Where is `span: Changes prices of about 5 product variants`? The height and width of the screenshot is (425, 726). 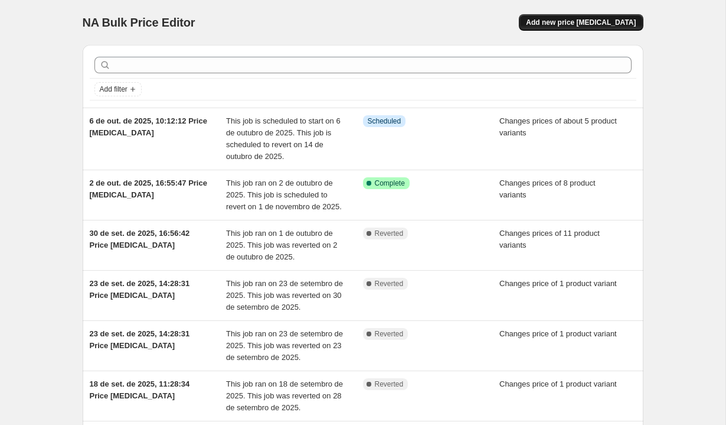 span: Changes prices of about 5 product variants is located at coordinates (558, 126).